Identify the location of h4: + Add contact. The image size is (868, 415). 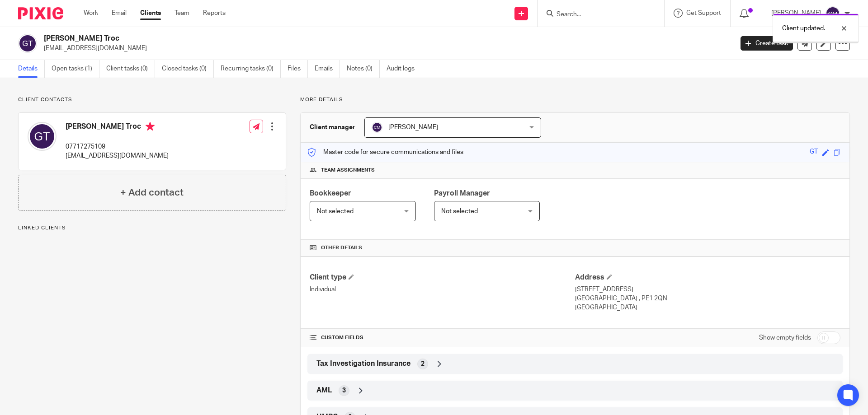
(152, 192).